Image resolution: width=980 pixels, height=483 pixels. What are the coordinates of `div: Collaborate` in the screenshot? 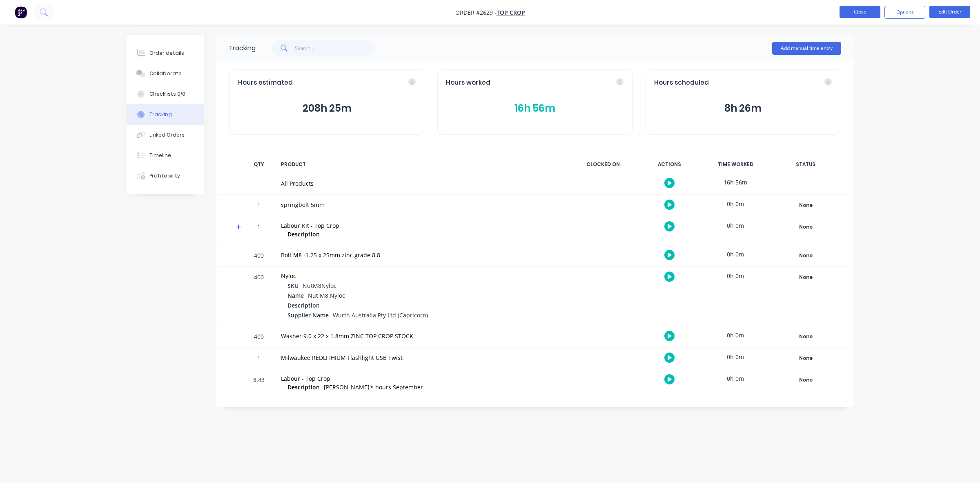 It's located at (165, 74).